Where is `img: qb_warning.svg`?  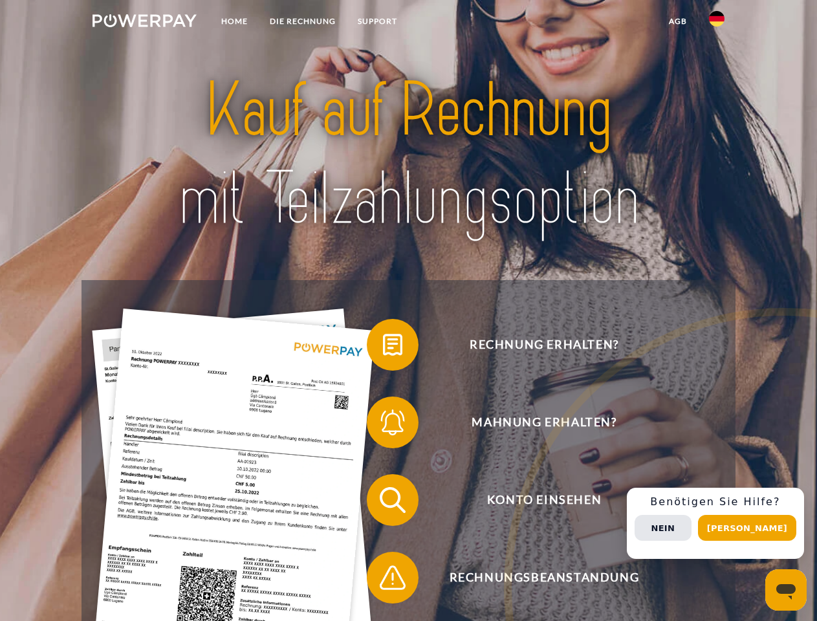
img: qb_warning.svg is located at coordinates (393, 578).